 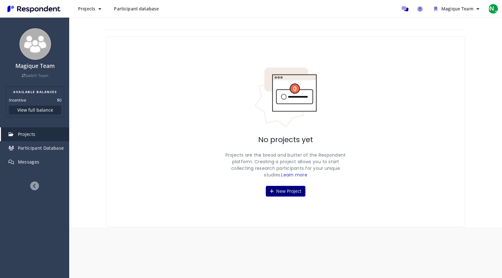 What do you see at coordinates (35, 76) in the screenshot?
I see `a: Switch Team` at bounding box center [35, 76].